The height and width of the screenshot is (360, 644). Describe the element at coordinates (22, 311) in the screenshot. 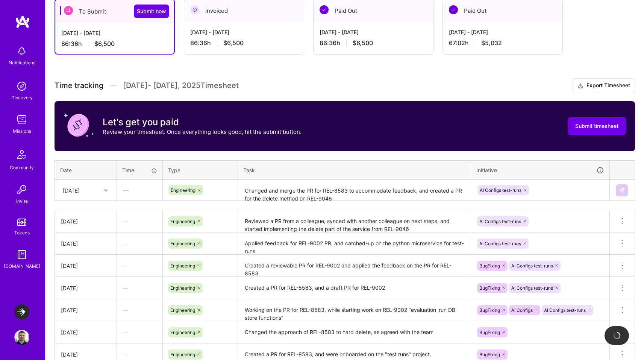

I see `a: LaunchDarkly: Experimentation Delivery Team` at that location.